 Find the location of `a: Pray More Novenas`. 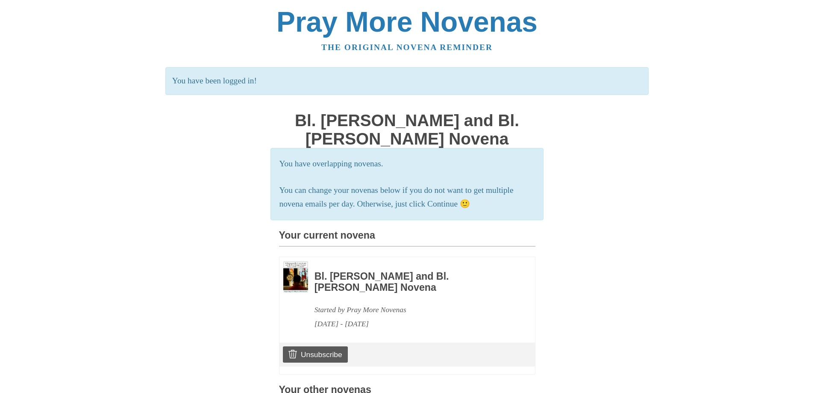

a: Pray More Novenas is located at coordinates (407, 22).